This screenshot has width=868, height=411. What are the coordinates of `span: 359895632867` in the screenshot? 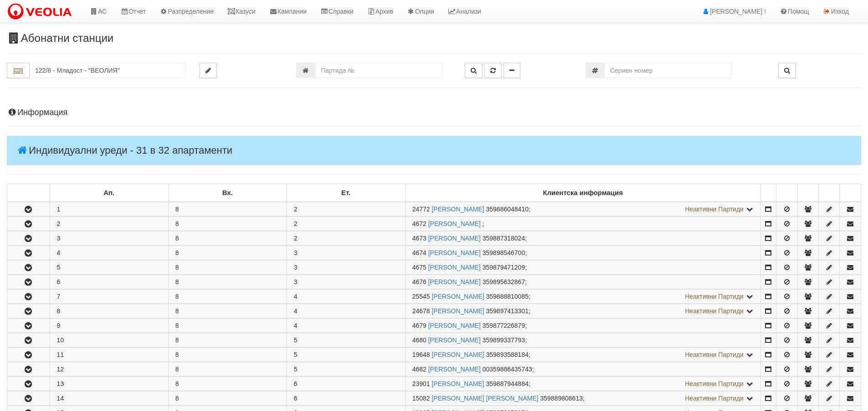 It's located at (503, 282).